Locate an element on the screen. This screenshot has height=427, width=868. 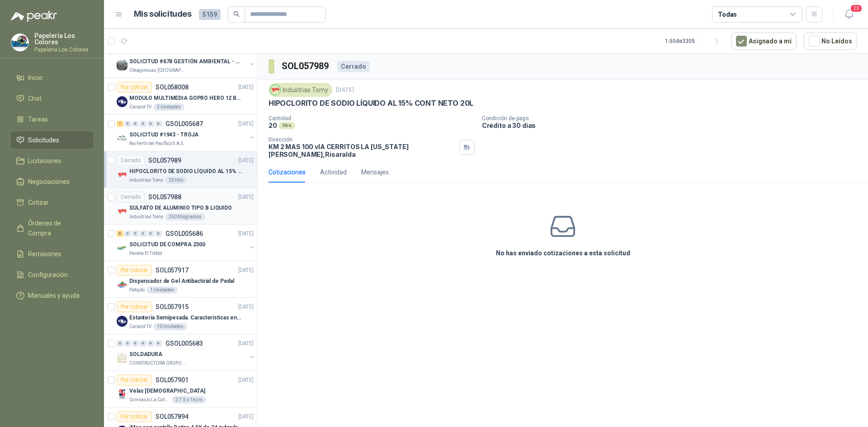
a: Chat is located at coordinates (52, 98).